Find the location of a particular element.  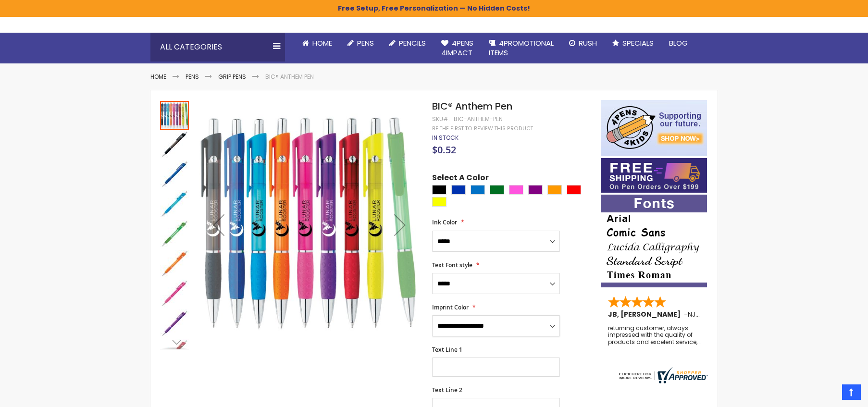

div: Blue is located at coordinates (459, 190).